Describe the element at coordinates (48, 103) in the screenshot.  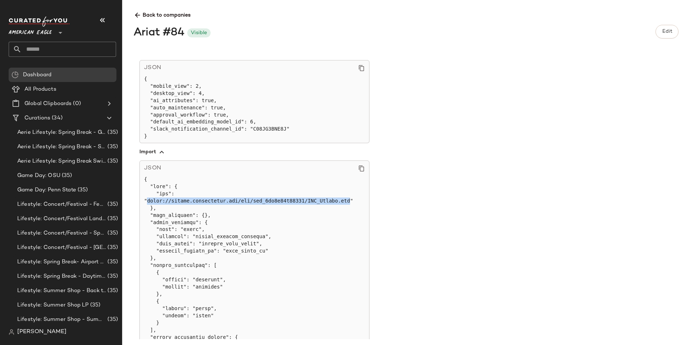
I see `span: Global Clipboards` at that location.